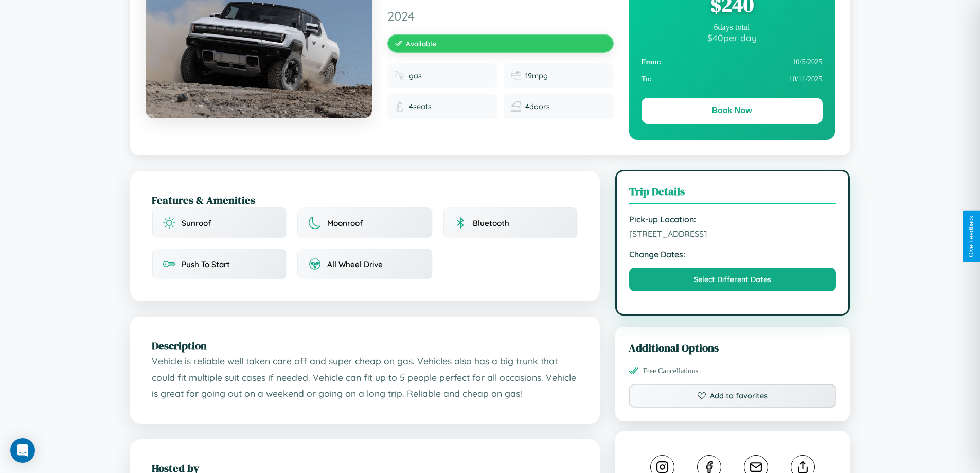  Describe the element at coordinates (491, 223) in the screenshot. I see `span: Bluetooth` at that location.